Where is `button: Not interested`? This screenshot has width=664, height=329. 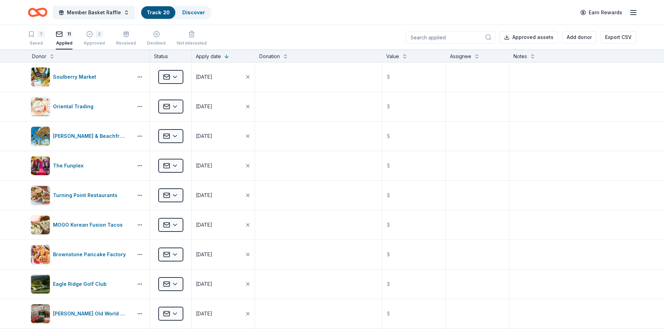 button: Not interested is located at coordinates (192, 39).